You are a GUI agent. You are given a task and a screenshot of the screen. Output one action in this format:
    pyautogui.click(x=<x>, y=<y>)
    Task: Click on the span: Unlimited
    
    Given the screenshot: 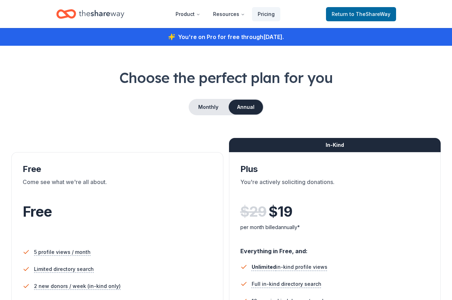 What is the action you would take?
    pyautogui.click(x=264, y=266)
    